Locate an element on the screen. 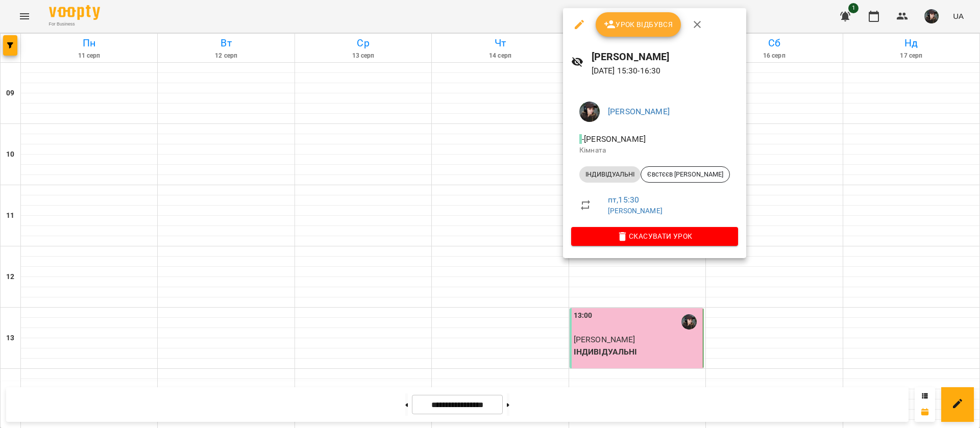  a: пт , 15:30 is located at coordinates (624, 199).